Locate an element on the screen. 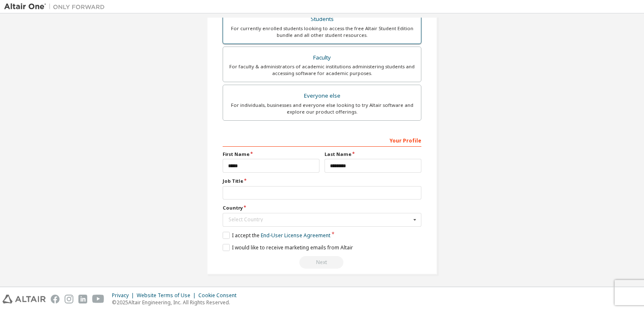 The width and height of the screenshot is (644, 311). p: © 2025 Altair Engineering, Inc. All Rights Reserved. is located at coordinates (176, 302).